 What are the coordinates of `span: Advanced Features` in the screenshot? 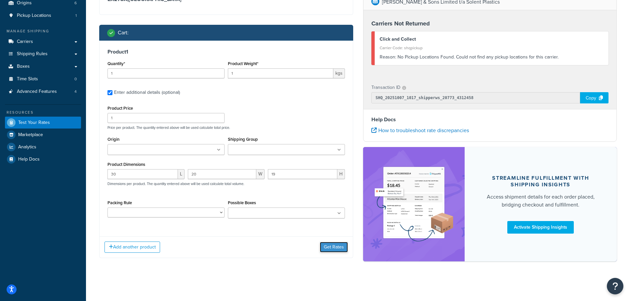 It's located at (37, 92).